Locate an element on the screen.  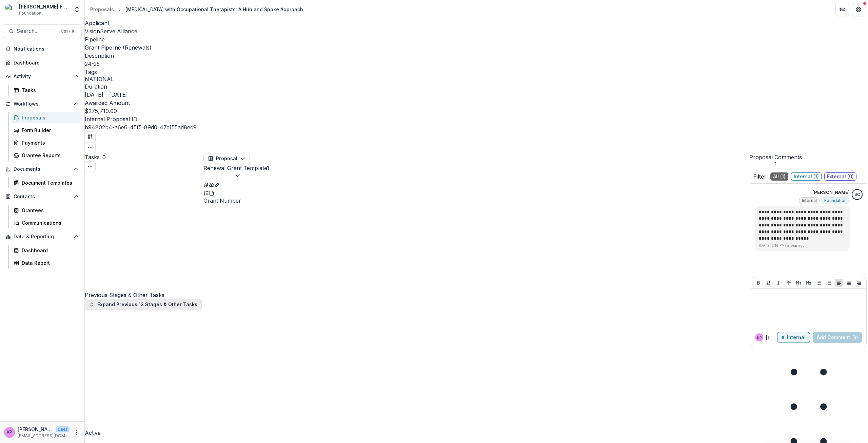
a: Grantees is located at coordinates (46, 210).